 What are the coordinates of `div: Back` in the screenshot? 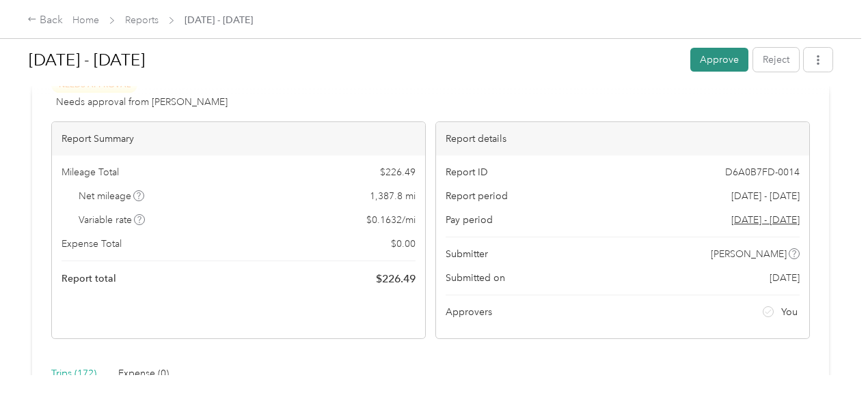 It's located at (45, 20).